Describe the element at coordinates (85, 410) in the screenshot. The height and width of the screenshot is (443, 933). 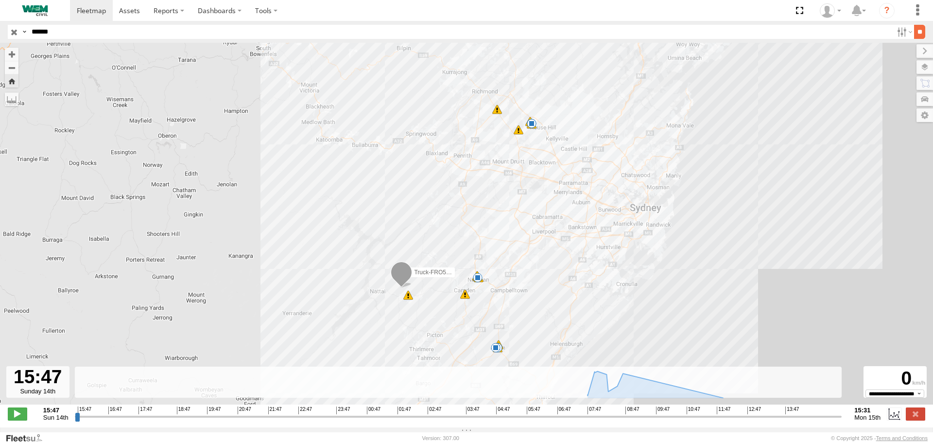
I see `span: 15:47` at that location.